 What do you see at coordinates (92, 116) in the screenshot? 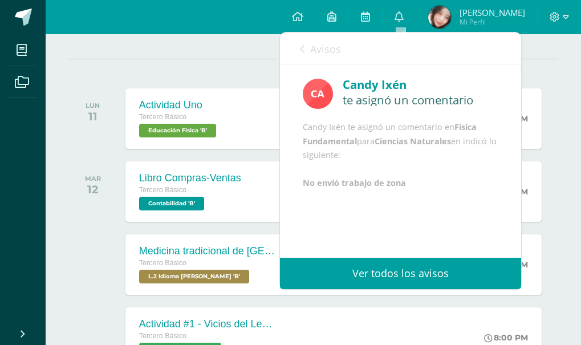
I see `div: 11` at bounding box center [92, 116].